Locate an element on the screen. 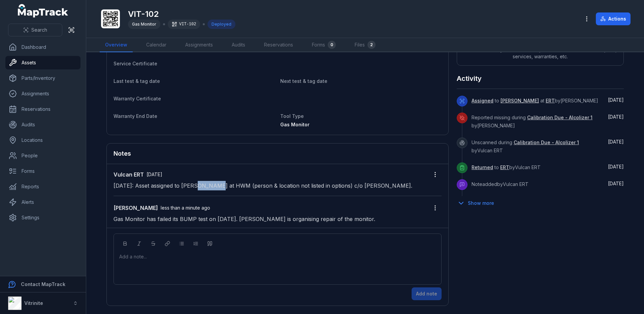 The image size is (644, 314). a: Assets is located at coordinates (43, 63).